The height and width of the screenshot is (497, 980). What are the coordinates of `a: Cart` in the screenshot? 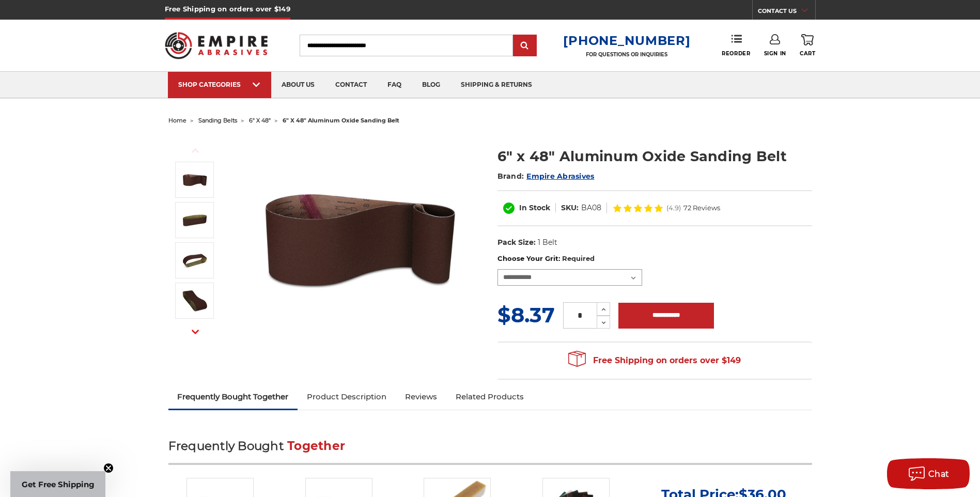 It's located at (808, 45).